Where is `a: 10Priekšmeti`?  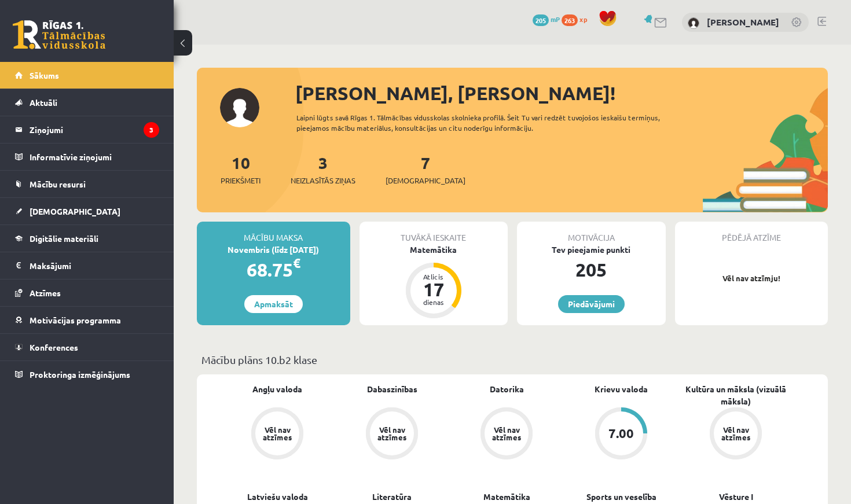 a: 10Priekšmeti is located at coordinates (240, 169).